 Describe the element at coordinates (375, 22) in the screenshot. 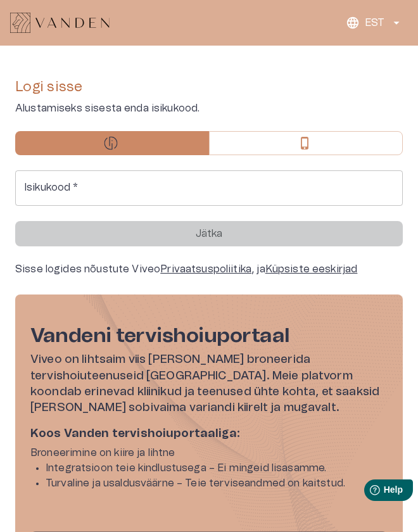

I see `button: EST` at that location.